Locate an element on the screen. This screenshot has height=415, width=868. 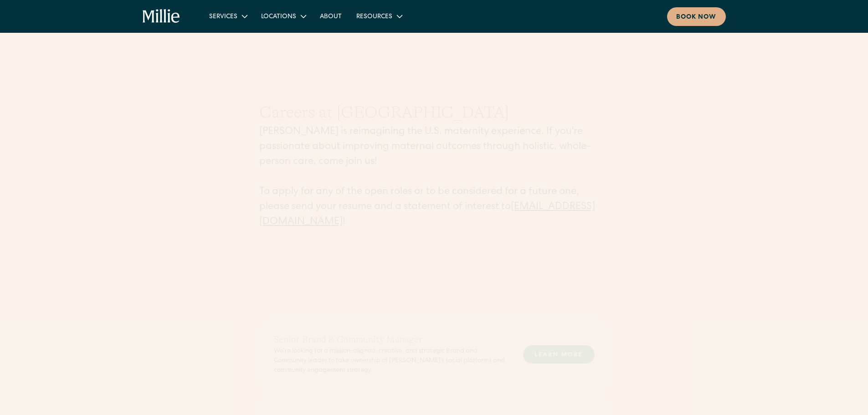
a: home is located at coordinates (161, 16).